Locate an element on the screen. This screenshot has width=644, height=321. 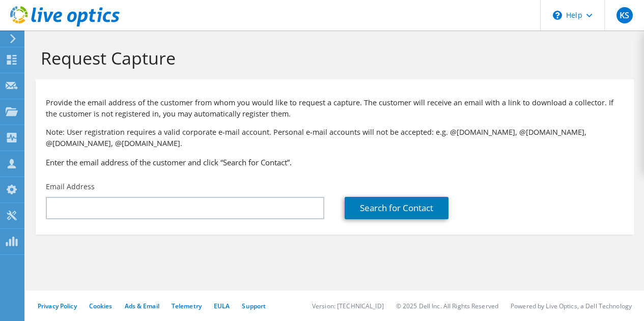
a: Support is located at coordinates (253, 306).